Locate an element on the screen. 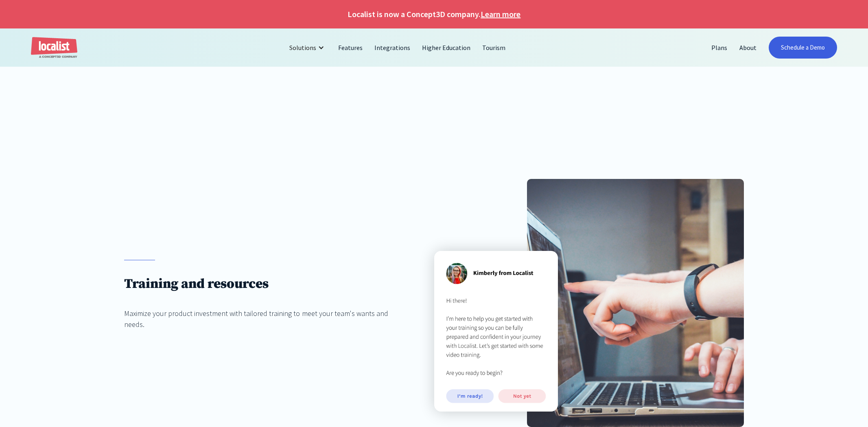  a: Higher Education is located at coordinates (446, 47).